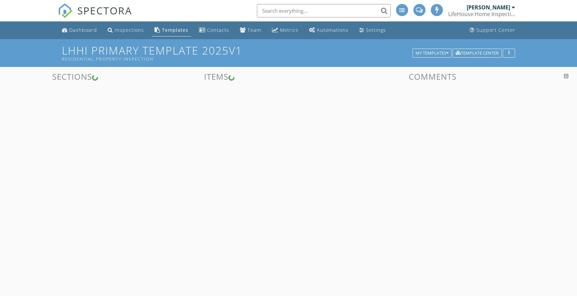 This screenshot has width=577, height=296. What do you see at coordinates (65, 11) in the screenshot?
I see `img: The Best Home Inspection Software - Spectora` at bounding box center [65, 11].